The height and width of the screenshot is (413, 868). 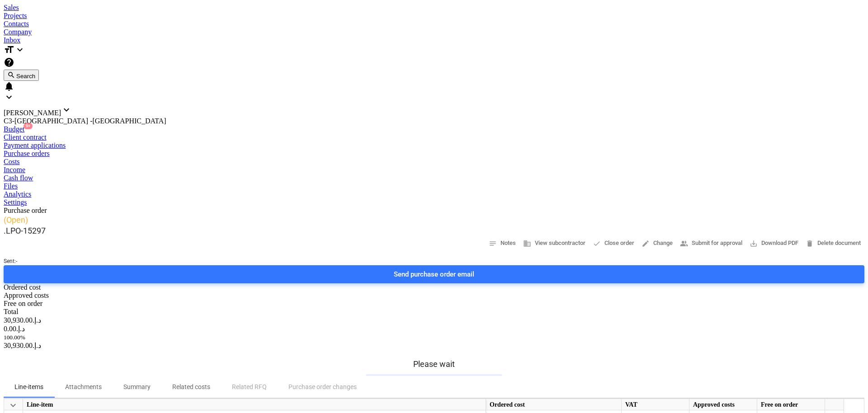 I want to click on div: Analytics, so click(x=434, y=195).